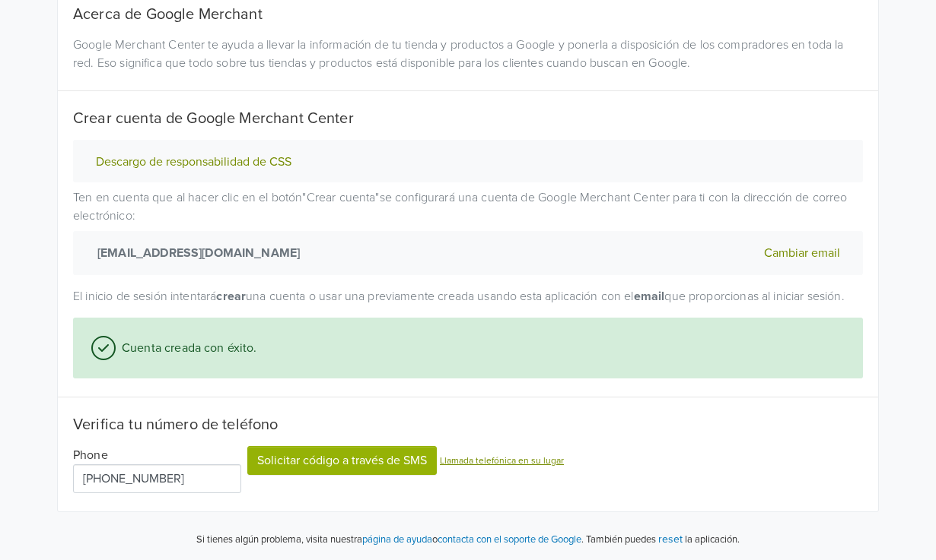  I want to click on p: También puedes la aplicación., so click(661, 539).